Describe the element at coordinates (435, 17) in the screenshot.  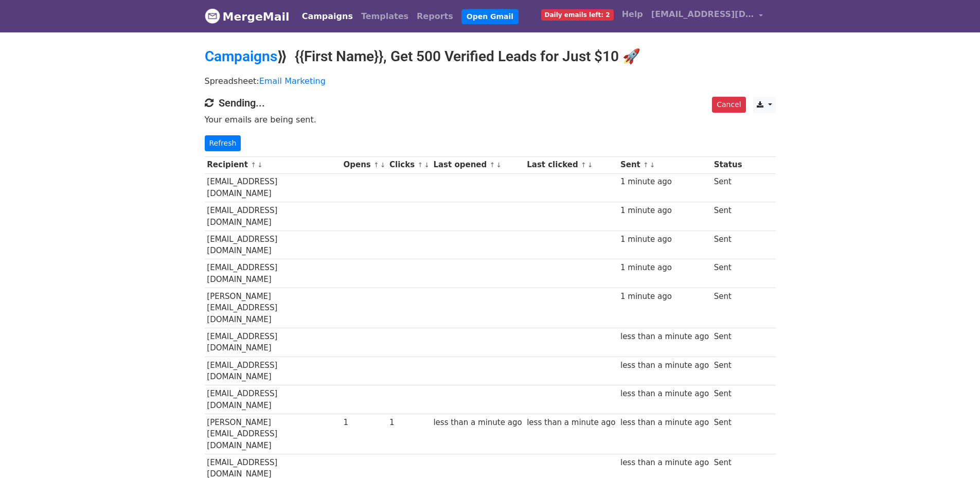
I see `a: Reports` at that location.